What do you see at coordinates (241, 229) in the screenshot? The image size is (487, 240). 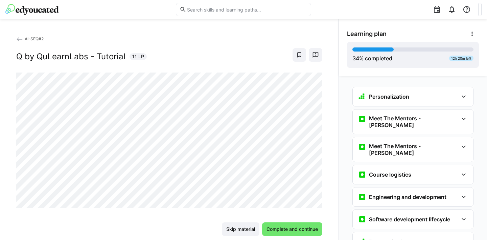 I see `button: Skip material` at bounding box center [241, 229].